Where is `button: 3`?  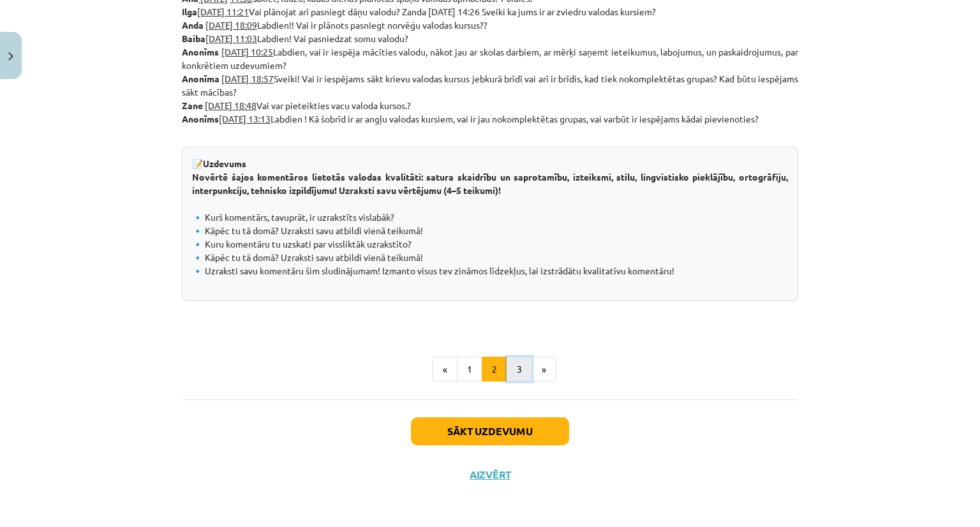
button: 3 is located at coordinates (519, 369).